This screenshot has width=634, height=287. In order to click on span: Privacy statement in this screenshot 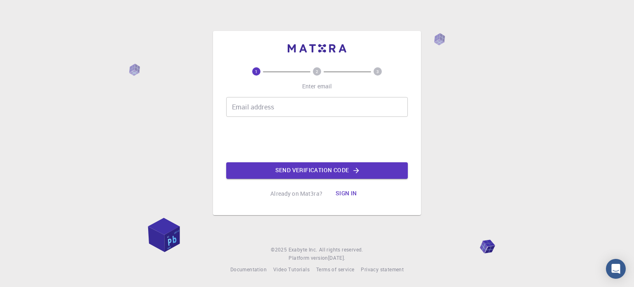, I will do `click(382, 269)`.